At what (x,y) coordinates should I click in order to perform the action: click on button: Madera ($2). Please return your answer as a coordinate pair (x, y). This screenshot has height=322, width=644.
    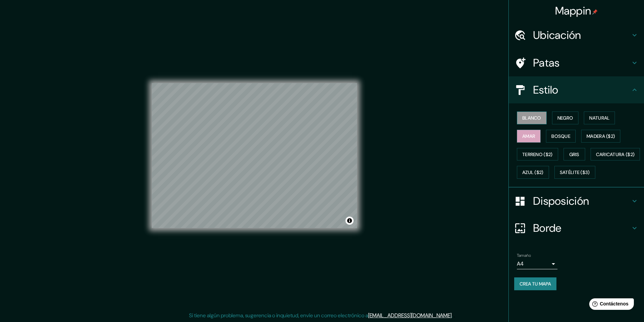
    Looking at the image, I should click on (601, 136).